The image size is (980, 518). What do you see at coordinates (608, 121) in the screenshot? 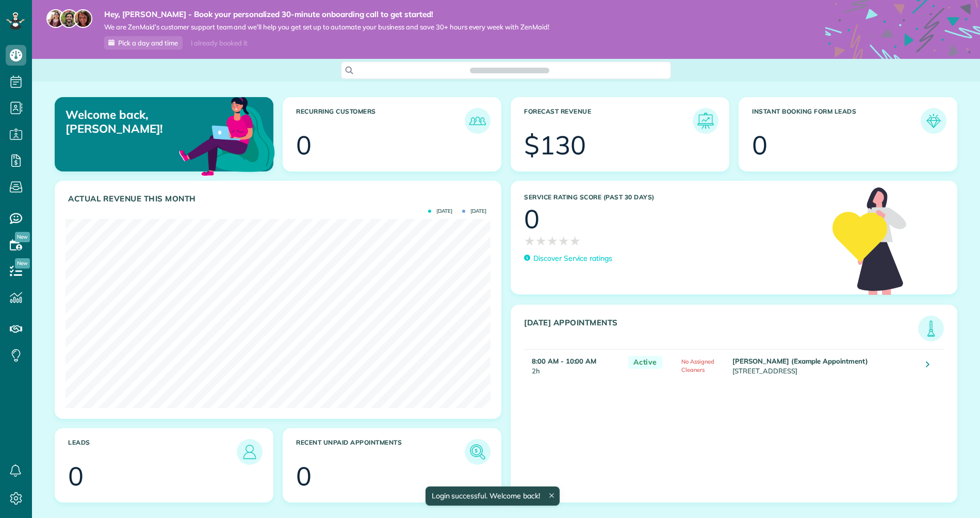
I see `h3: Forecast Revenue` at bounding box center [608, 121].